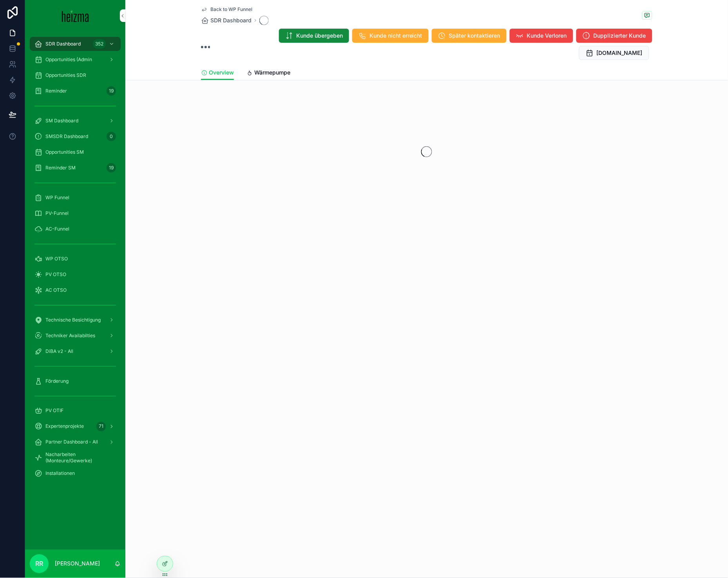  Describe the element at coordinates (56, 91) in the screenshot. I see `span: Reminder` at that location.